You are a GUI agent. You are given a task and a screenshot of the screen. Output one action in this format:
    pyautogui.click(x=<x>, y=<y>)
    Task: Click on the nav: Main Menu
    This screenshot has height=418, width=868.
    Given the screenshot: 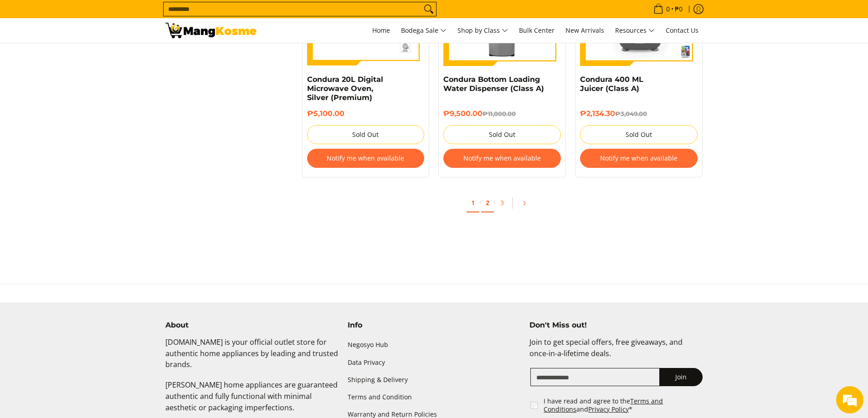 What is the action you would take?
    pyautogui.click(x=484, y=31)
    